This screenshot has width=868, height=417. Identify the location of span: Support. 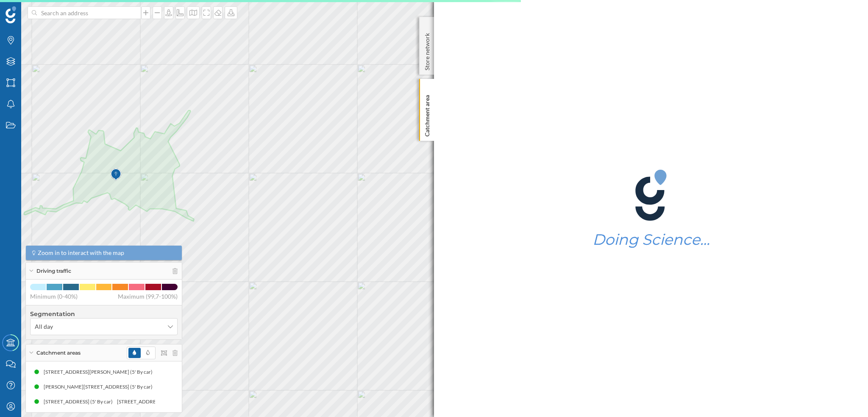
(32, 10).